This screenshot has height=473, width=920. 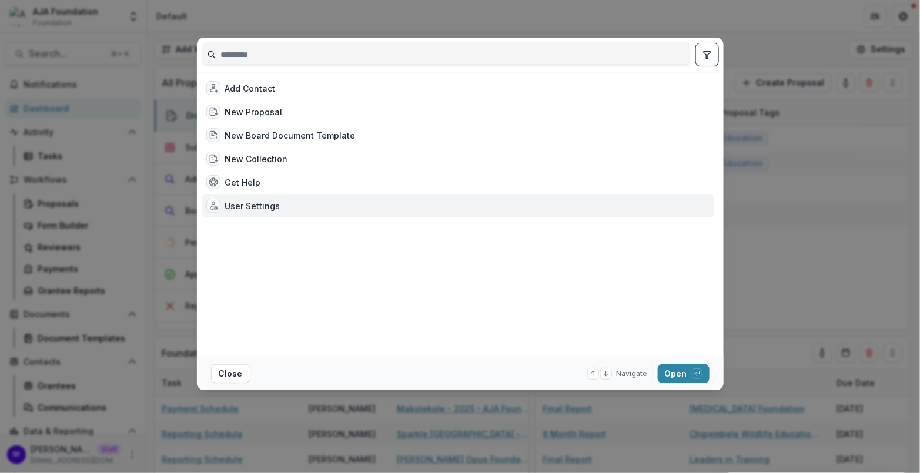 I want to click on span: Navigate, so click(x=632, y=374).